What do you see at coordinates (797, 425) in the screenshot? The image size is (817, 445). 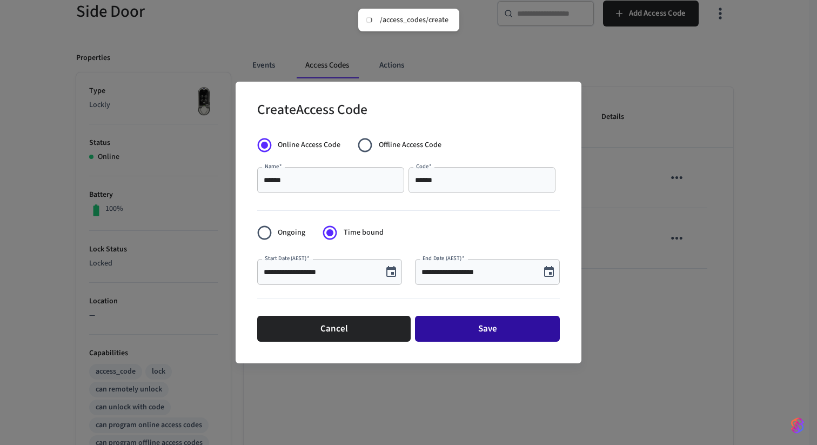 I see `img: SeamLogoGradient.69752ec5.svg` at bounding box center [797, 425].